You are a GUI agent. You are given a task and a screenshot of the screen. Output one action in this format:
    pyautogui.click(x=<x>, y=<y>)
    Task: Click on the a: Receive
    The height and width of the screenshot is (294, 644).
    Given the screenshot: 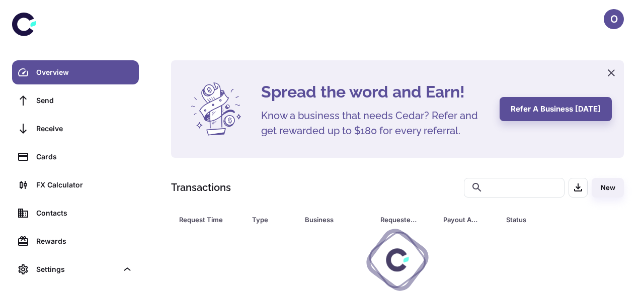 What is the action you would take?
    pyautogui.click(x=75, y=128)
    